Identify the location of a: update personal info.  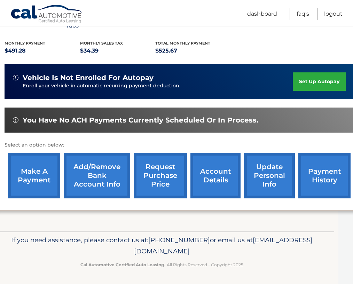
(269, 175).